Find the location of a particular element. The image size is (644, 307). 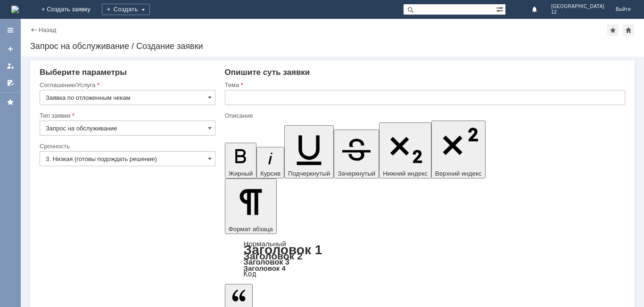

span: Подчеркнутый is located at coordinates (309, 173).